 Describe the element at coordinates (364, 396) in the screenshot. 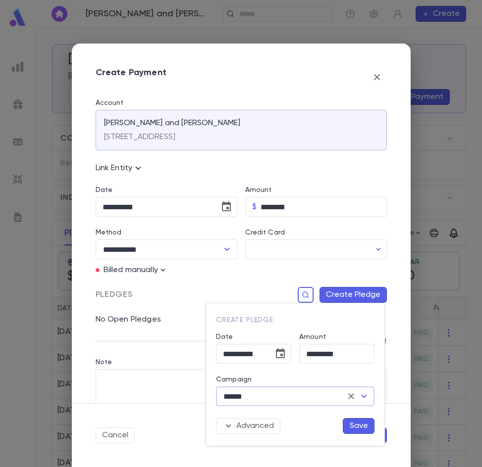

I see `button: Open` at that location.